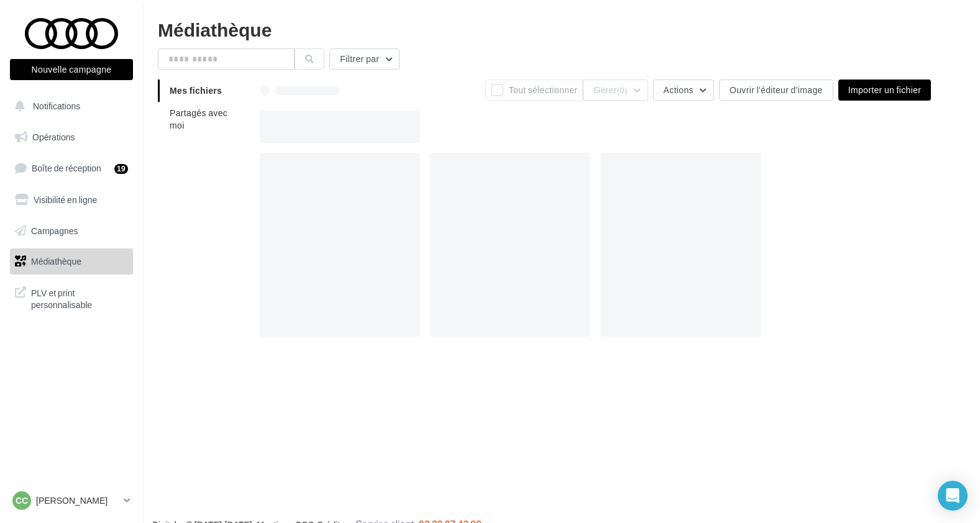 This screenshot has width=980, height=523. I want to click on a: PLV et print personnalisable, so click(71, 298).